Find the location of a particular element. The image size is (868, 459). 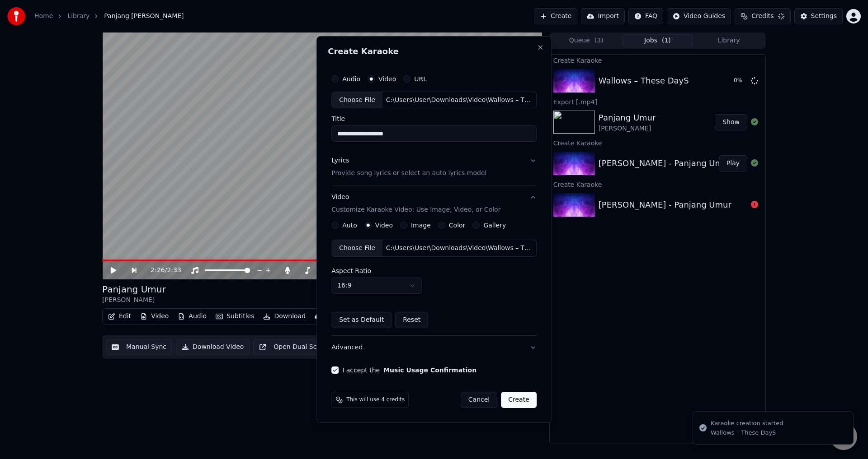

label: URL is located at coordinates (420, 79).